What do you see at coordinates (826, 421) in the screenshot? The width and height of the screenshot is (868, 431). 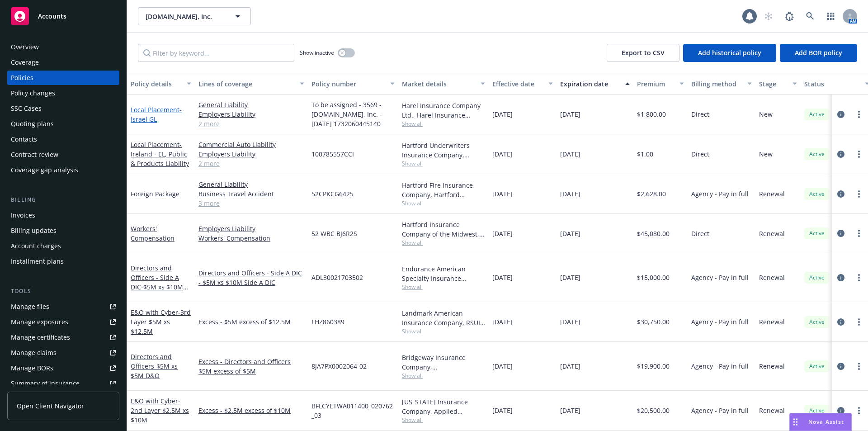 I see `span: Nova Assist` at bounding box center [826, 421].